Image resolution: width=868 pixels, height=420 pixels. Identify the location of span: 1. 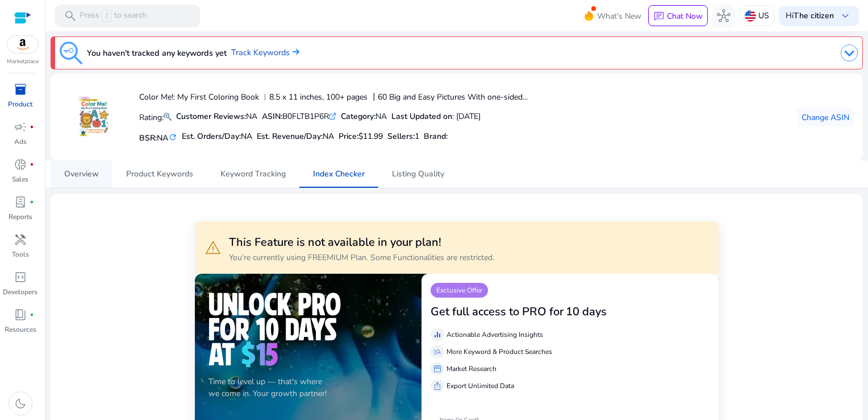
(417, 136).